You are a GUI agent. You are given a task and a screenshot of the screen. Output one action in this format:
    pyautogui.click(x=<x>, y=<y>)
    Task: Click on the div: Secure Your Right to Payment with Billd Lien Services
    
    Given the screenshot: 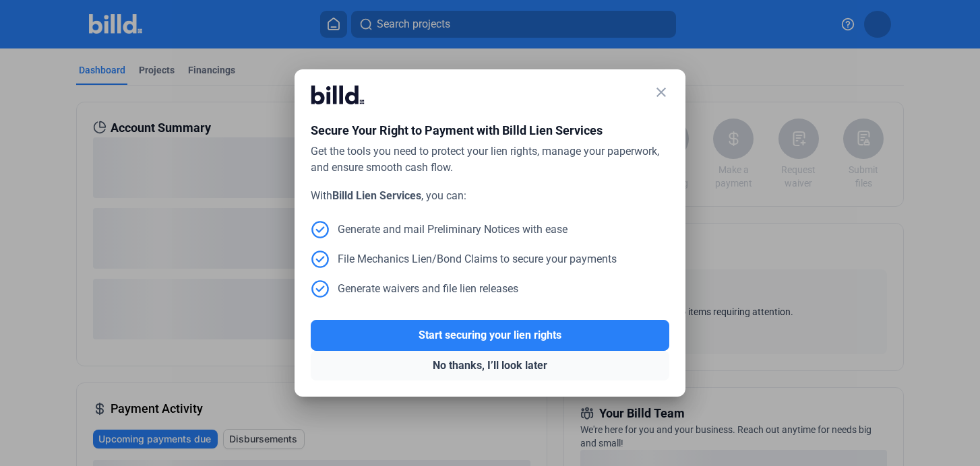 What is the action you would take?
    pyautogui.click(x=490, y=132)
    